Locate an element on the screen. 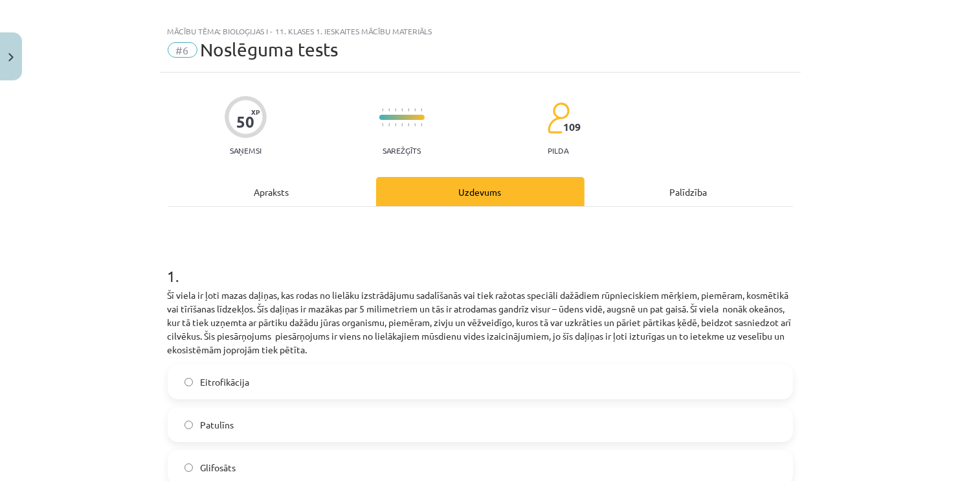 The height and width of the screenshot is (481, 960). input: Glifosāts is located at coordinates (188, 467).